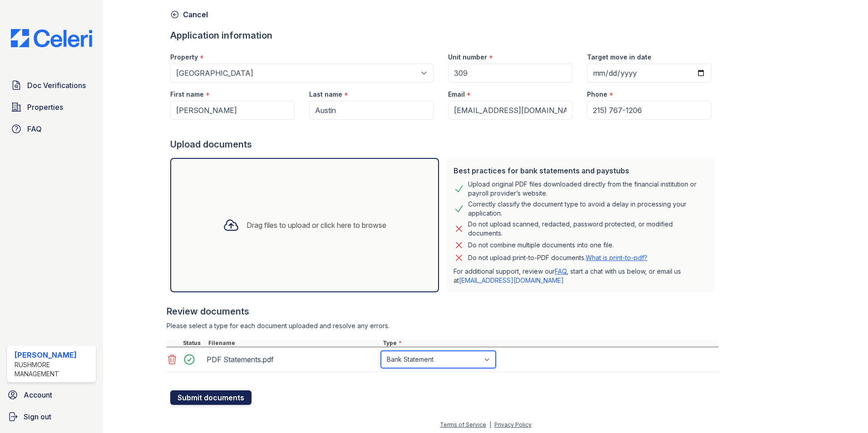 This screenshot has width=868, height=433. I want to click on div: Best practices for bank statements and paystubs, so click(581, 171).